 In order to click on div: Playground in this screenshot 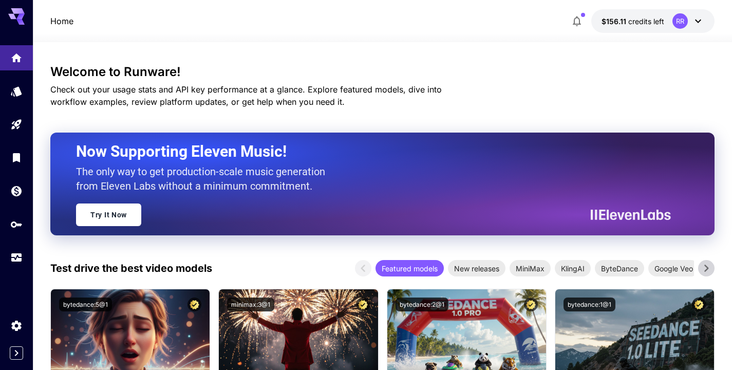, I will do `click(16, 124)`.